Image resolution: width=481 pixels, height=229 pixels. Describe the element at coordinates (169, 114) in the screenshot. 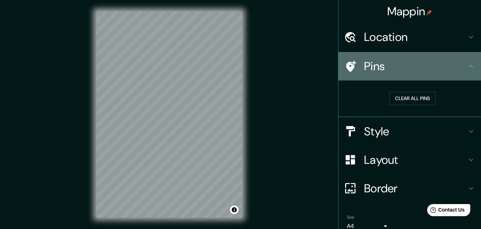

I see `canvas: Map` at that location.